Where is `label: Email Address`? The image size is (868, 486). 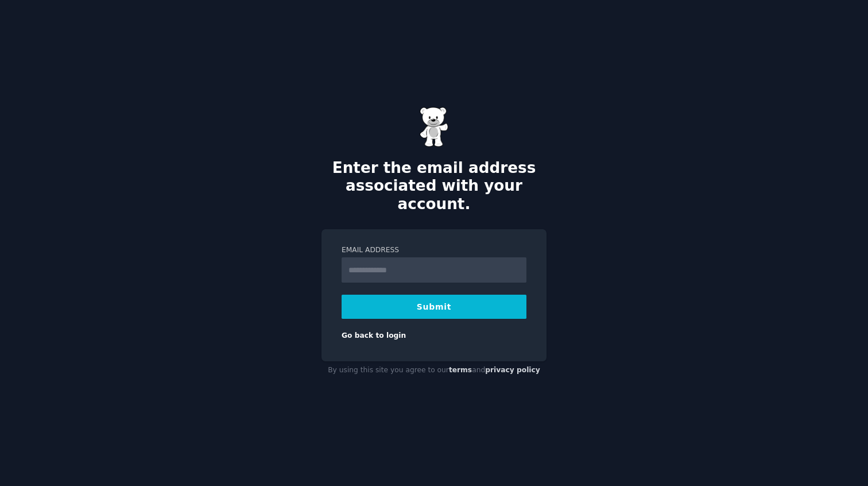 label: Email Address is located at coordinates (434, 250).